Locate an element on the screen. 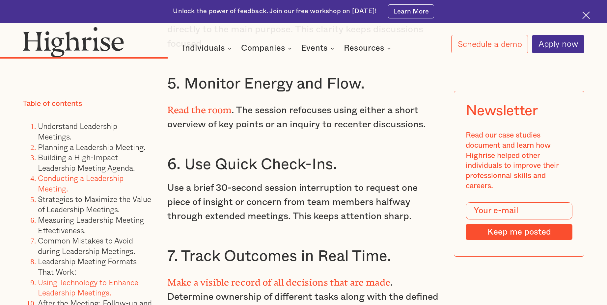  a: Using Technology to Enhance Leadership Meetings. is located at coordinates (88, 288).